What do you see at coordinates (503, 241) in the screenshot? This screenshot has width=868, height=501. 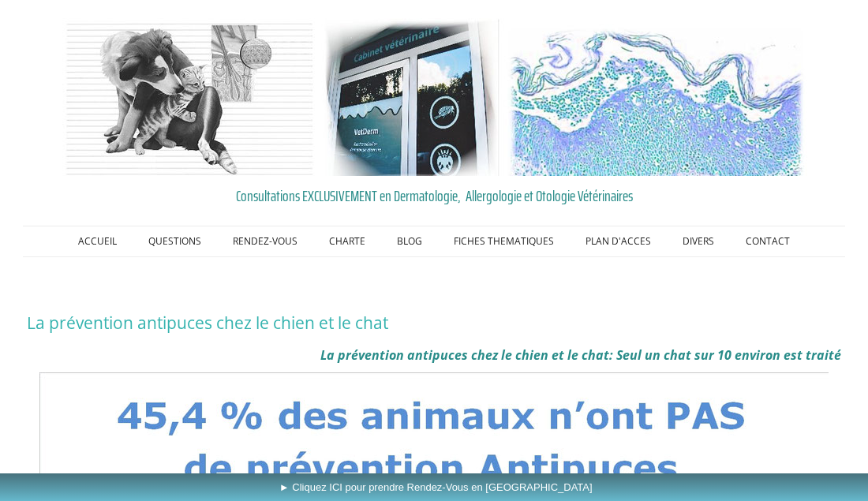 I see `a: FICHES THEMATIQUES` at bounding box center [503, 241].